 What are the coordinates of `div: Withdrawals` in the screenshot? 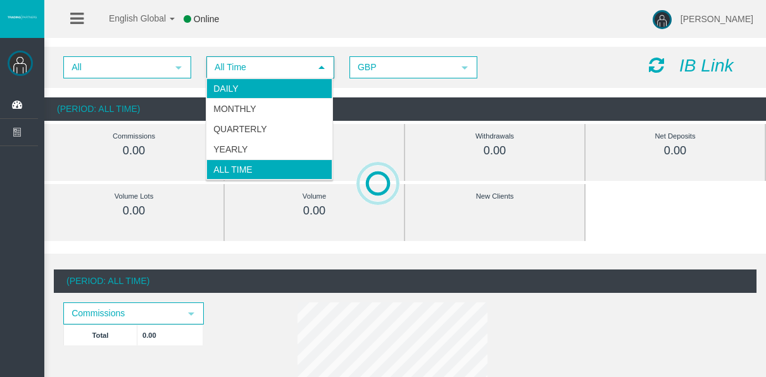 It's located at (494, 136).